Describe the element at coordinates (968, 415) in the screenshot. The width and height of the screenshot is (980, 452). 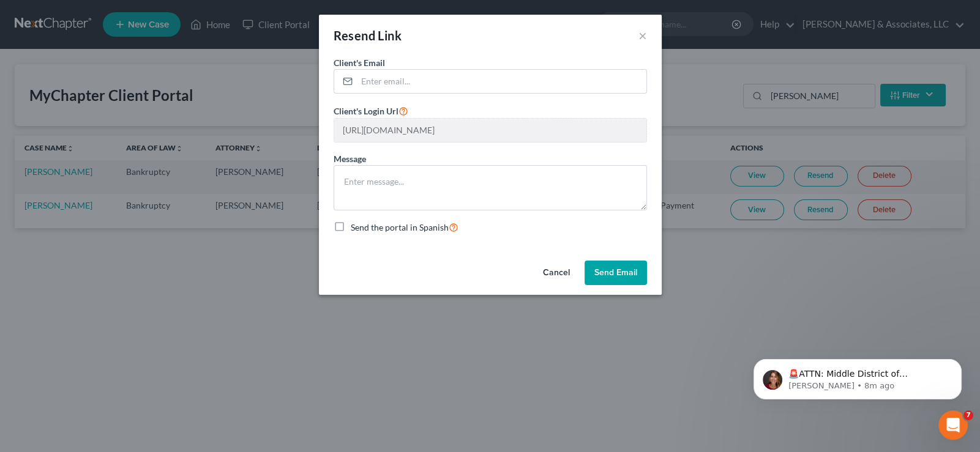
I see `span: 7` at that location.